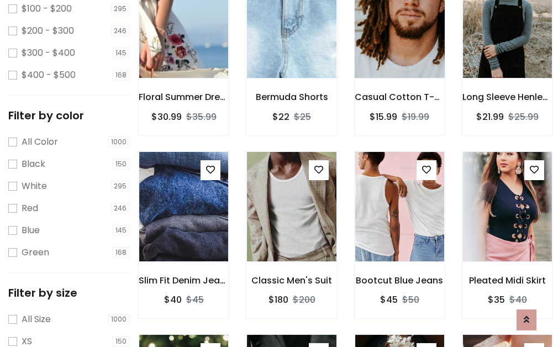 The height and width of the screenshot is (347, 553). I want to click on h5: Filter by color, so click(69, 116).